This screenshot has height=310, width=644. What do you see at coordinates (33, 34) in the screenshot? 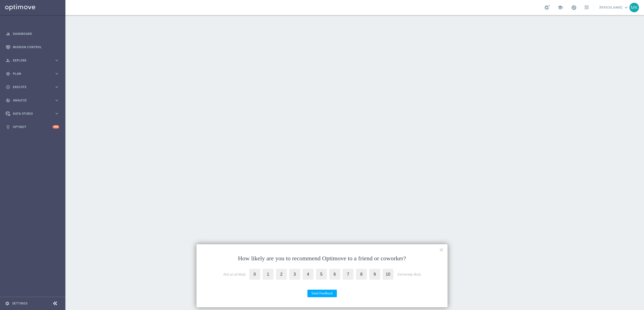
I see `button: equalizer Dashboard` at bounding box center [33, 34].